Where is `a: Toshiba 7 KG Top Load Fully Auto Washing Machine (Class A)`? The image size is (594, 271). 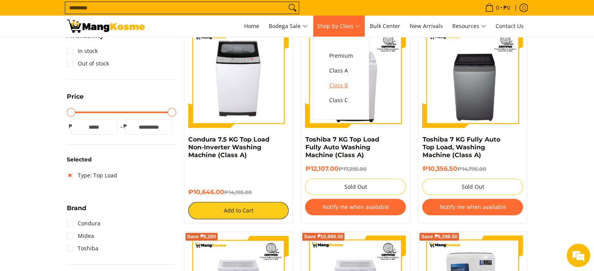 a: Toshiba 7 KG Top Load Fully Auto Washing Machine (Class A) is located at coordinates (342, 147).